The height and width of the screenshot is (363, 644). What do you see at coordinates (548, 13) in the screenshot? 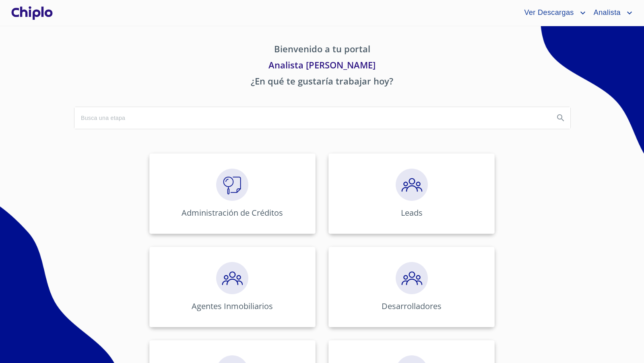
I see `span: Ver Descargas` at bounding box center [548, 13].